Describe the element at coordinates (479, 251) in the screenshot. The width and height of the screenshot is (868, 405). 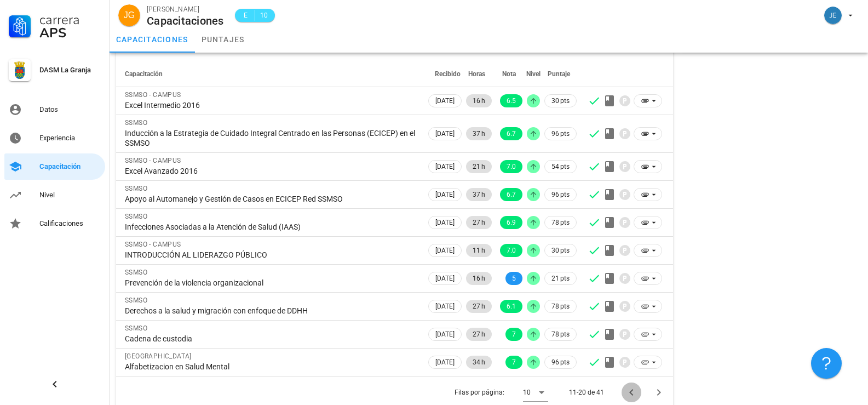
I see `span: 11 h` at that location.